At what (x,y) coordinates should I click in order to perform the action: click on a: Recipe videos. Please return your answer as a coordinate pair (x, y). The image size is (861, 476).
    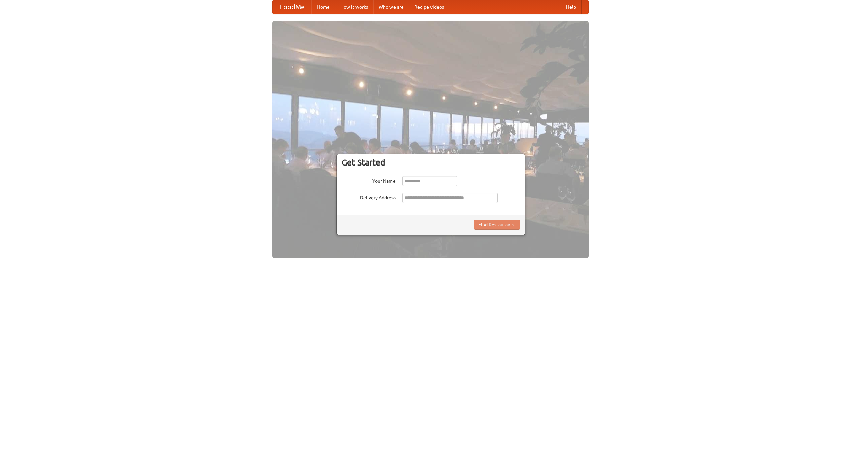
    Looking at the image, I should click on (429, 7).